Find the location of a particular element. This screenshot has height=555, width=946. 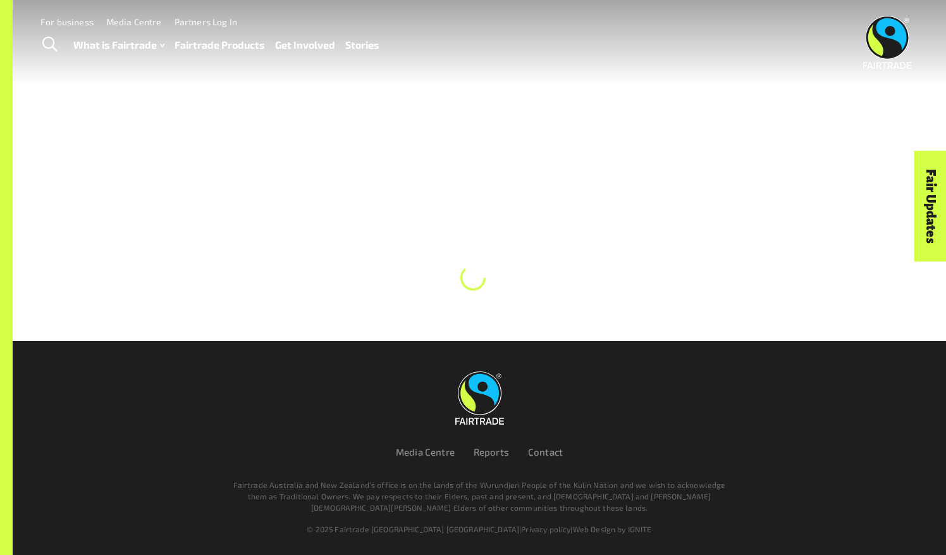

a: Fairtrade Products is located at coordinates (219, 45).